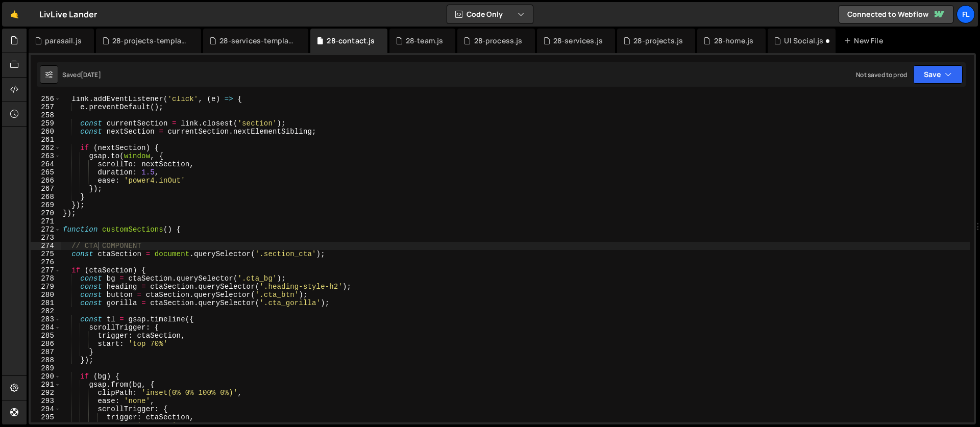  Describe the element at coordinates (896, 14) in the screenshot. I see `a: Connected to Webflow` at that location.